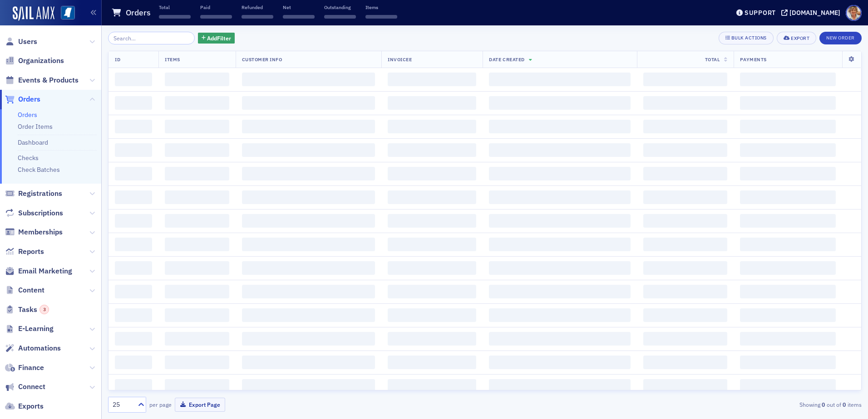 The height and width of the screenshot is (419, 868). Describe the element at coordinates (160, 405) in the screenshot. I see `label: per page` at that location.